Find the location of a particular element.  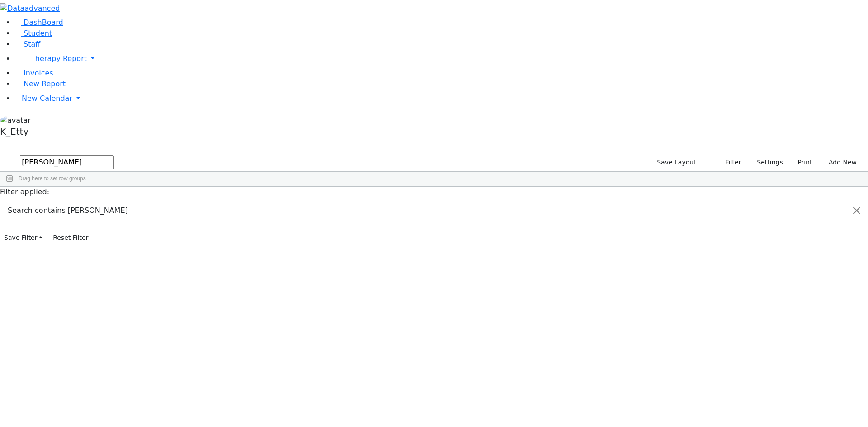

a: Therapy Report is located at coordinates (441, 59).